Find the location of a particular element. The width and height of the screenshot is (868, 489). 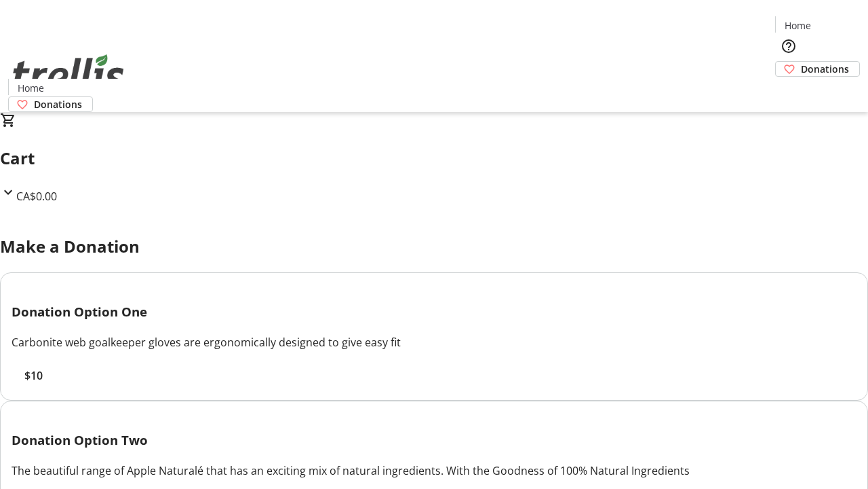

div: The beautiful range of Apple Naturalé that has an exciting mix of natural ingredients. With the G... is located at coordinates (434, 470).